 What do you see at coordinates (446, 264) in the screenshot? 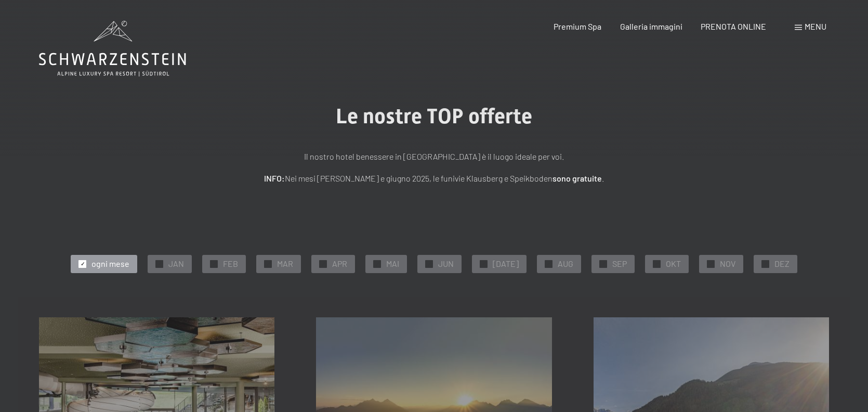
I see `span: JUN` at bounding box center [446, 264].